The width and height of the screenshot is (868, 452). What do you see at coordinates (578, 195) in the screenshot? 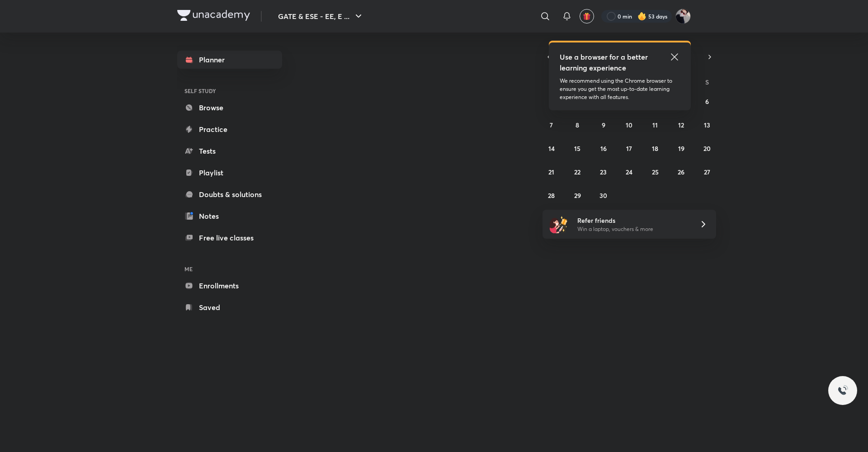
I see `abbr: September 29, 2025` at bounding box center [578, 195].